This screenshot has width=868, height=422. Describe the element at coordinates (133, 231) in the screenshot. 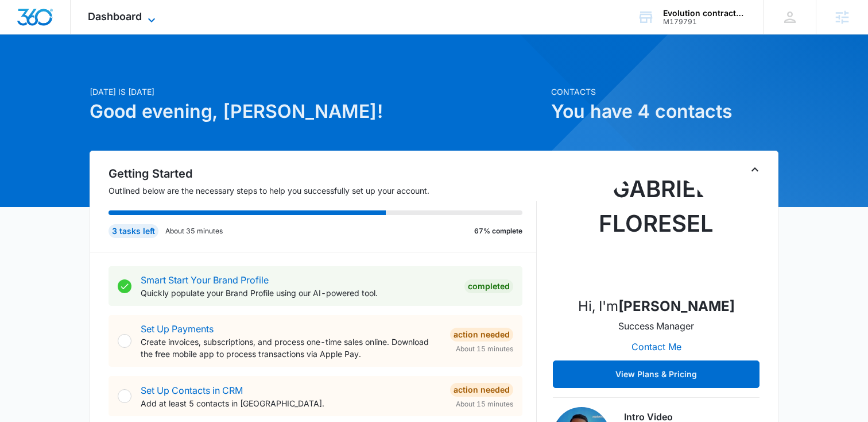

I see `div: 3 tasks left` at that location.